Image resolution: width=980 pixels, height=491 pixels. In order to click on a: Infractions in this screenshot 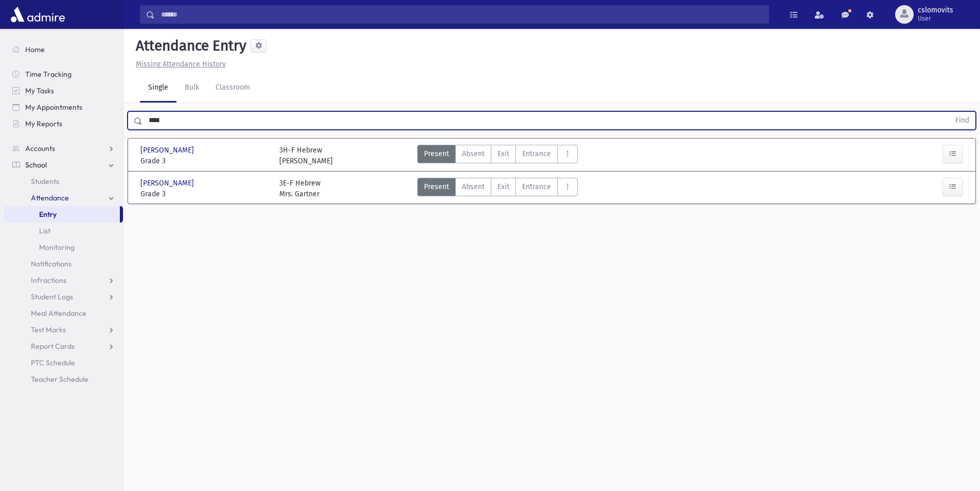, I will do `click(63, 280)`.